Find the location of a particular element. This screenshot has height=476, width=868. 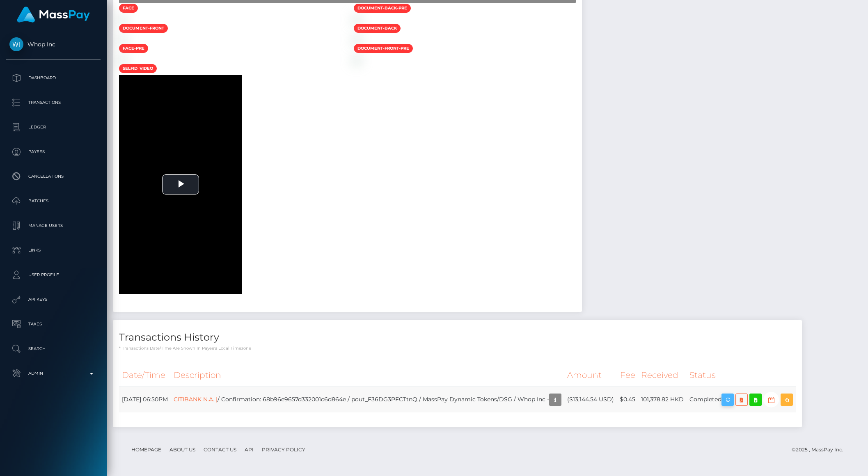

a: Links is located at coordinates (53, 250).